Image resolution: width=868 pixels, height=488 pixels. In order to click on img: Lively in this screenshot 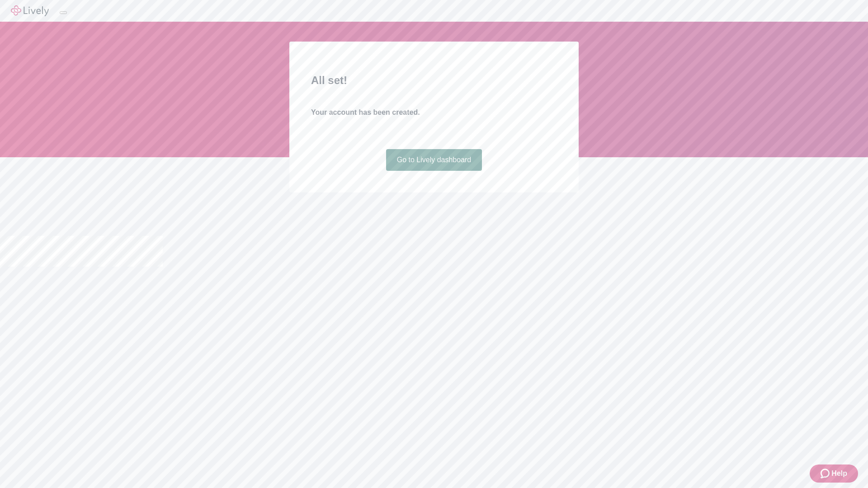, I will do `click(30, 11)`.